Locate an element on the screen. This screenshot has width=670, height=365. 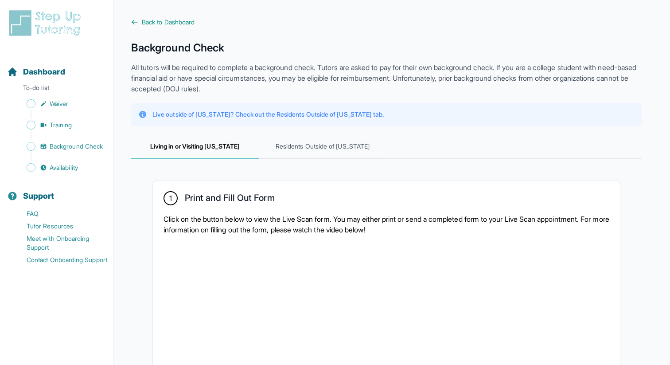
span: Training is located at coordinates (61, 125).